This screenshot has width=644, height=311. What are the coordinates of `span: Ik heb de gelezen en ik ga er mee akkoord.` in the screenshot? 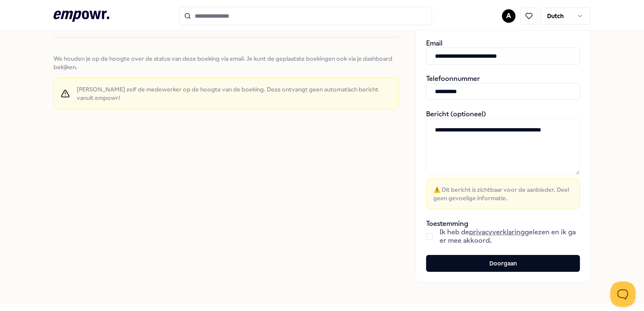 It's located at (509, 237).